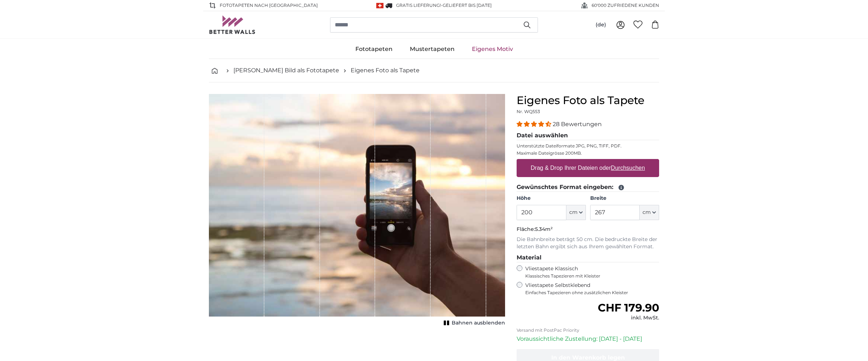  I want to click on a: Eigenes Motiv, so click(492, 49).